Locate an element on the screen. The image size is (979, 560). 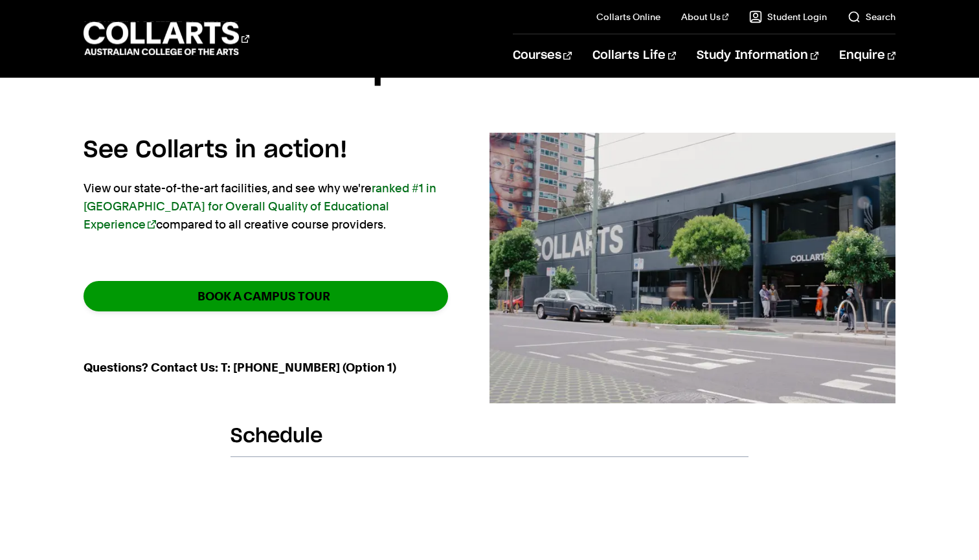
h2: Schedule is located at coordinates (490, 441).